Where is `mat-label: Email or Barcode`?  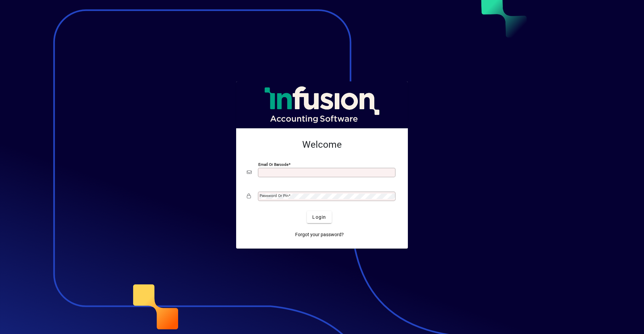
mat-label: Email or Barcode is located at coordinates (273, 164).